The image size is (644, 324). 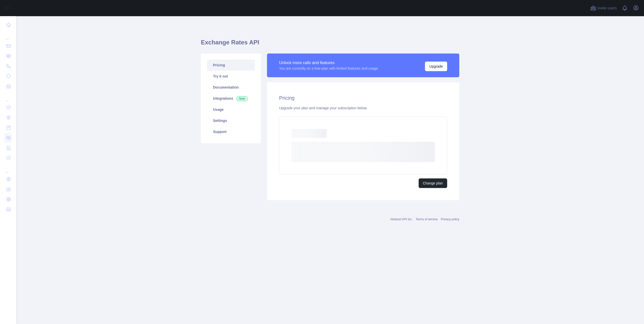 I want to click on a: Pricing, so click(x=231, y=65).